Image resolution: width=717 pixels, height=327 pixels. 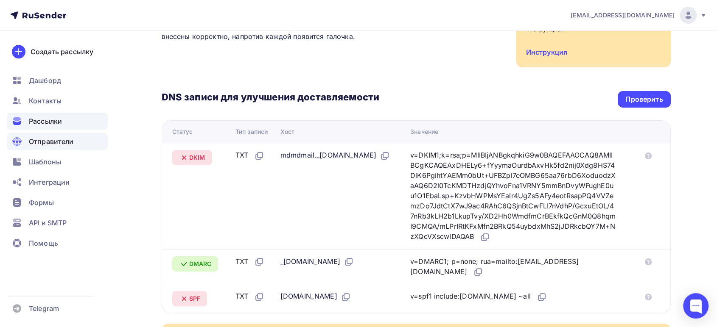 I want to click on span: SPF, so click(x=195, y=299).